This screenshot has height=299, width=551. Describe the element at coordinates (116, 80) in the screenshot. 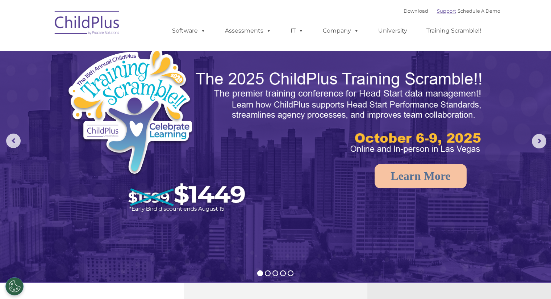

I see `span: Phone number` at that location.